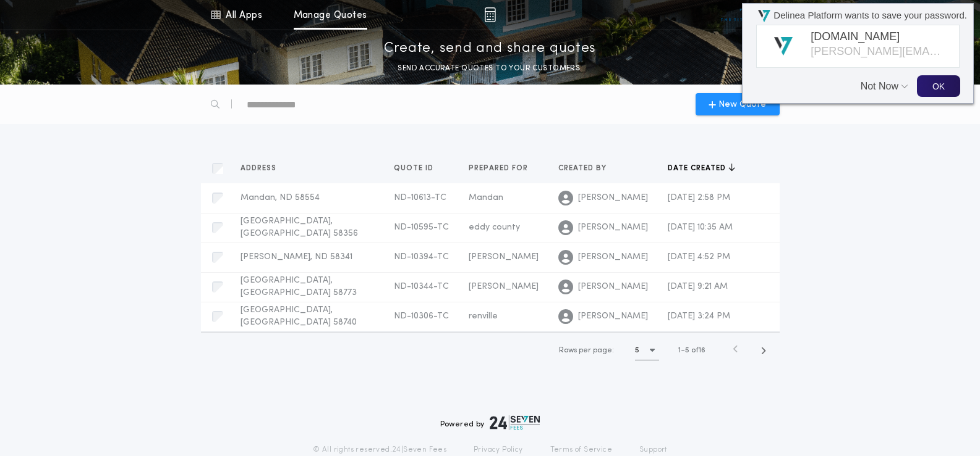 This screenshot has height=456, width=980. Describe the element at coordinates (494, 227) in the screenshot. I see `span: eddy county` at that location.